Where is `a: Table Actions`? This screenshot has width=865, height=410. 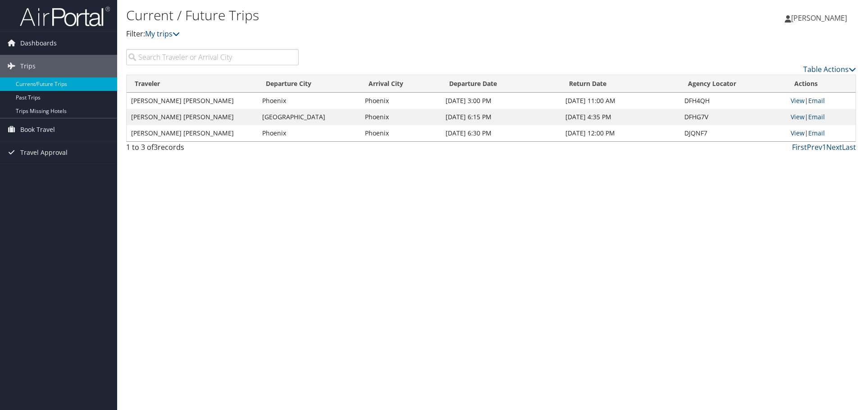 a: Table Actions is located at coordinates (829, 69).